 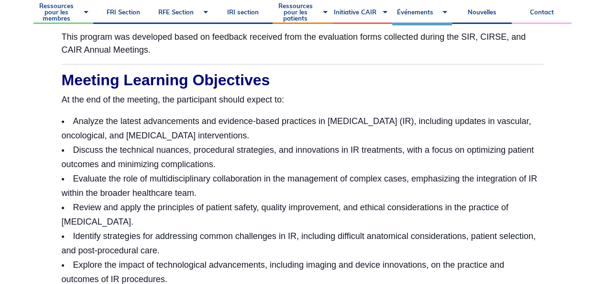 I want to click on li: Identify strategies for addressing common challenges in IR, including difficult anatomical consid..., so click(x=303, y=243).